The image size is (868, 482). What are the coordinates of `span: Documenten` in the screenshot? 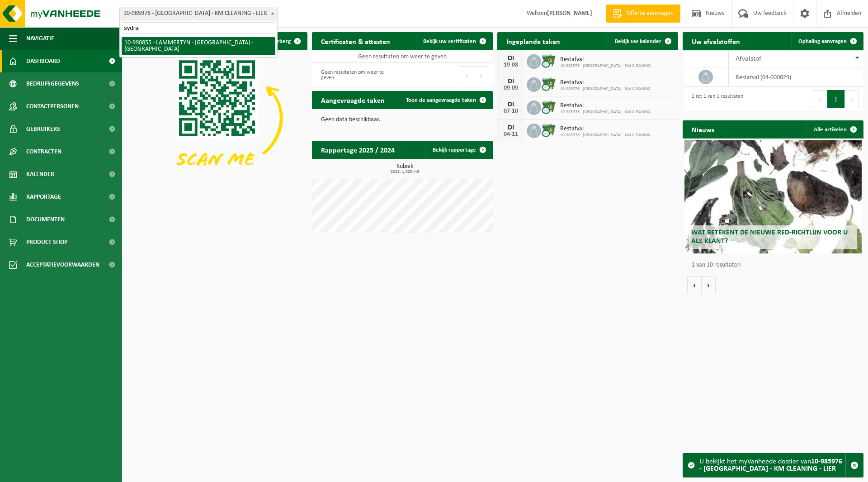 It's located at (45, 219).